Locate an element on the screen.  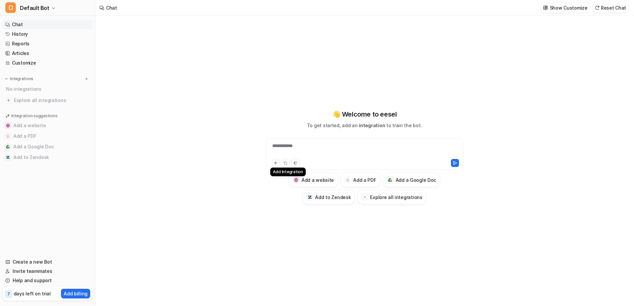
div: Chat is located at coordinates (111, 8).